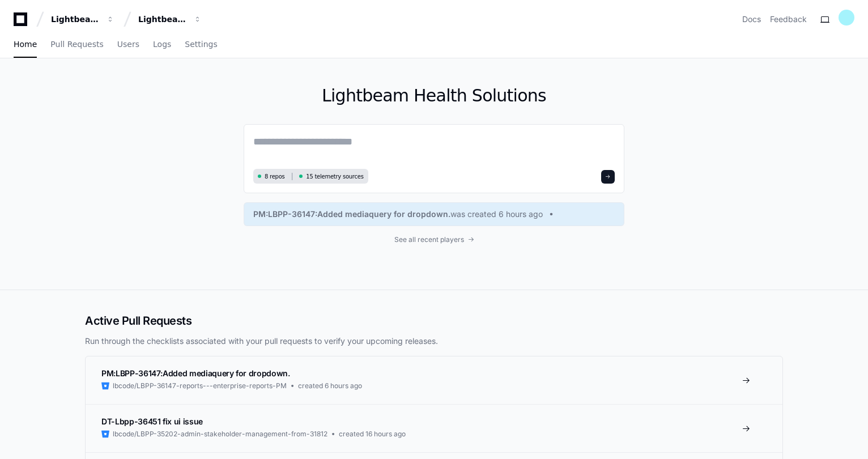  I want to click on div: Lightbeam Health Solutions, so click(163, 19).